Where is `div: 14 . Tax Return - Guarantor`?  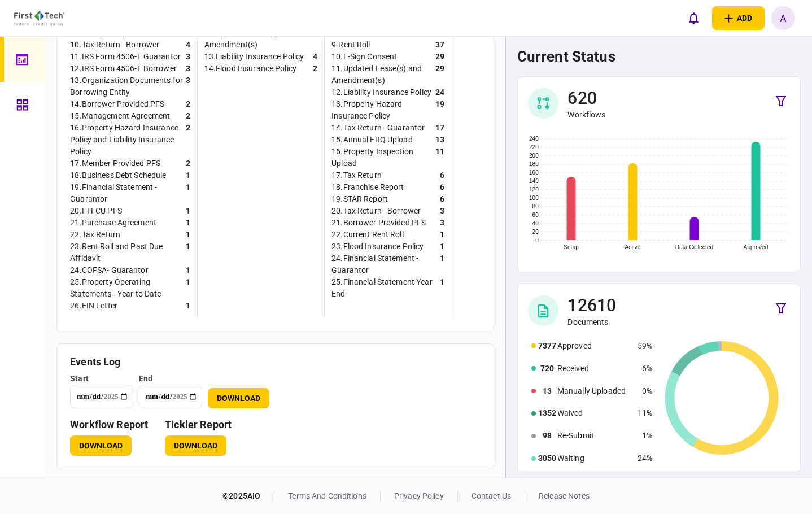
div: 14 . Tax Return - Guarantor is located at coordinates (378, 128).